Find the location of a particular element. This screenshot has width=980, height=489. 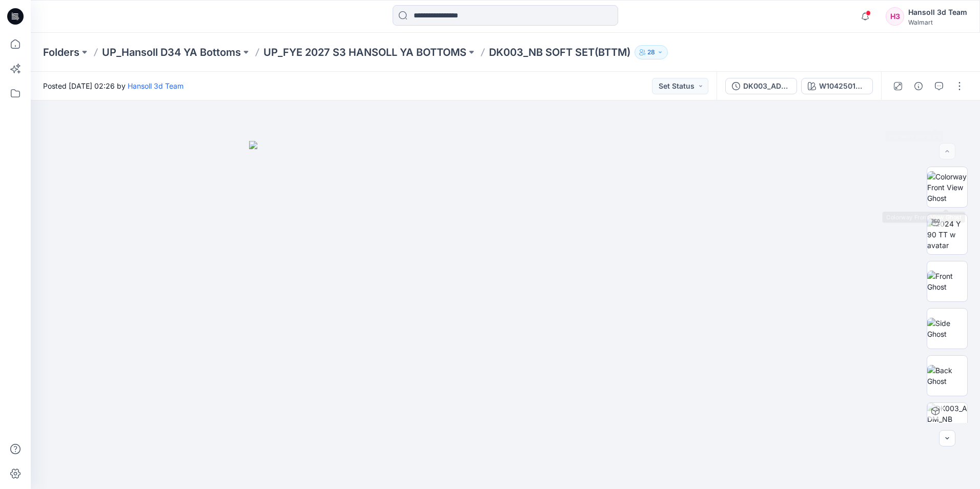

img: Front Ghost is located at coordinates (948, 281).